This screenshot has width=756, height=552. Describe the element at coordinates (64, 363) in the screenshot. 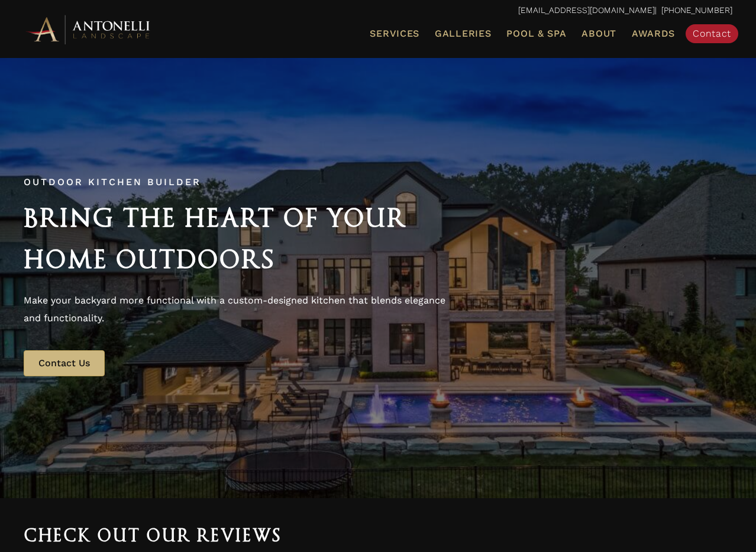

I see `a: Contact Us` at that location.